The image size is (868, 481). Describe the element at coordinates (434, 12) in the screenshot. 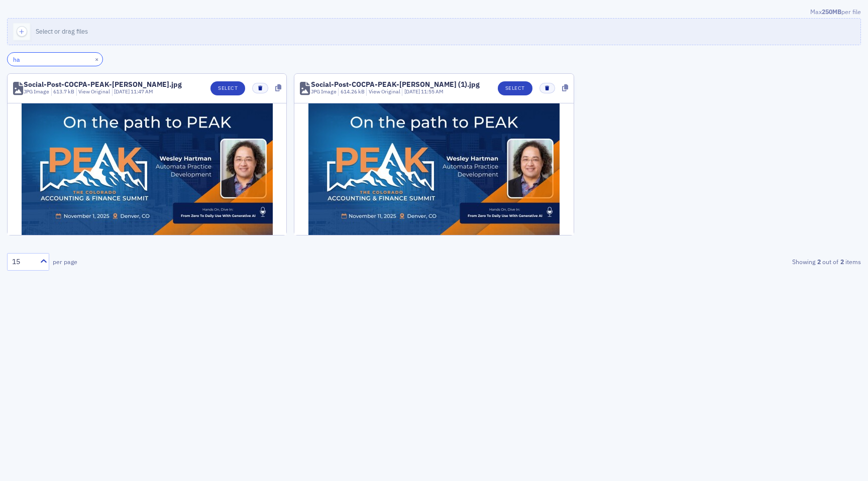

I see `div: Max per file` at that location.